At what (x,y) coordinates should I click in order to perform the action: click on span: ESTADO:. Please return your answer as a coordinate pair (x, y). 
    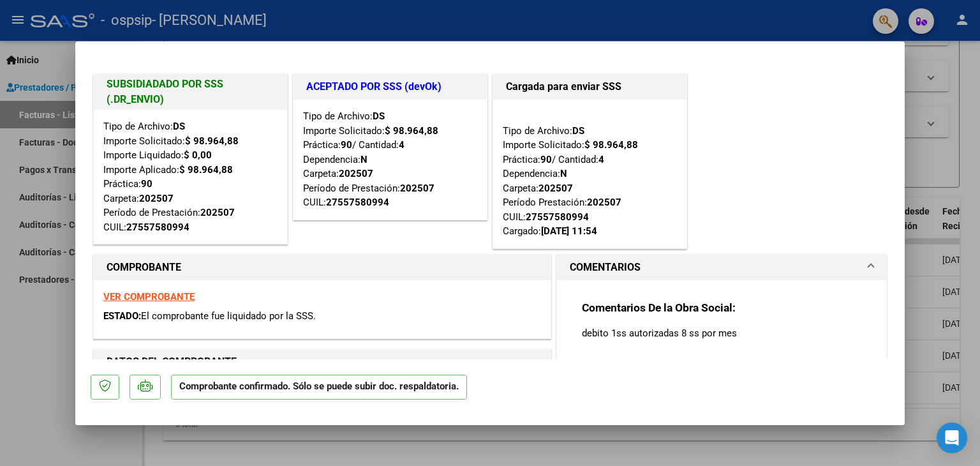
    Looking at the image, I should click on (122, 315).